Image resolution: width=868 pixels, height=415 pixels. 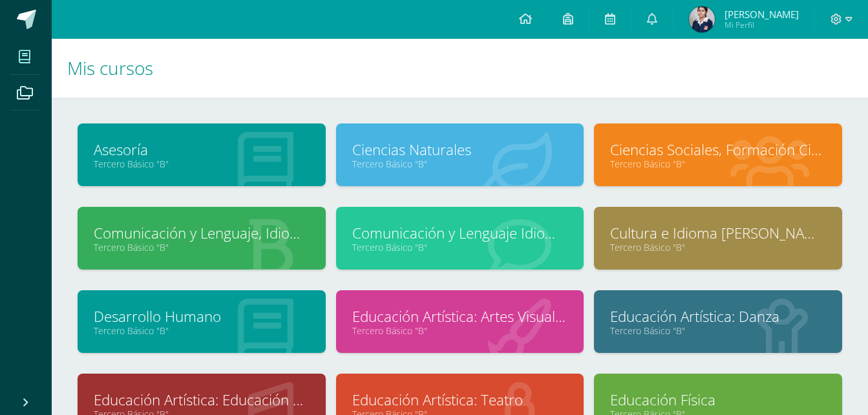 What do you see at coordinates (761, 24) in the screenshot?
I see `span: Mi Perfil` at bounding box center [761, 24].